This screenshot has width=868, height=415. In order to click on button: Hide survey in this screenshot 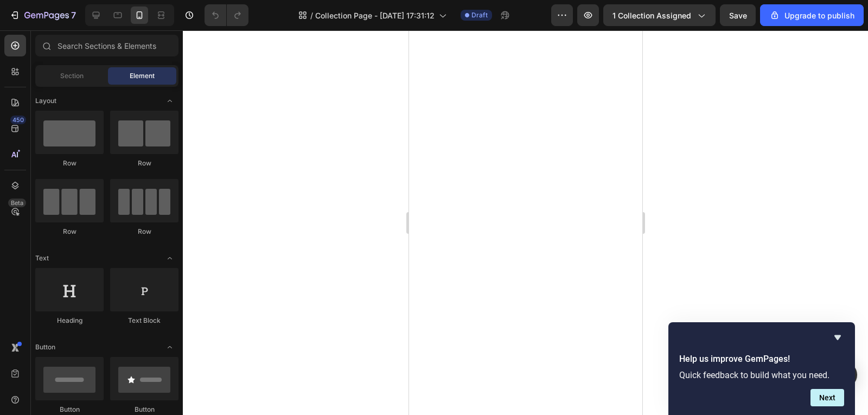, I will do `click(837, 338)`.